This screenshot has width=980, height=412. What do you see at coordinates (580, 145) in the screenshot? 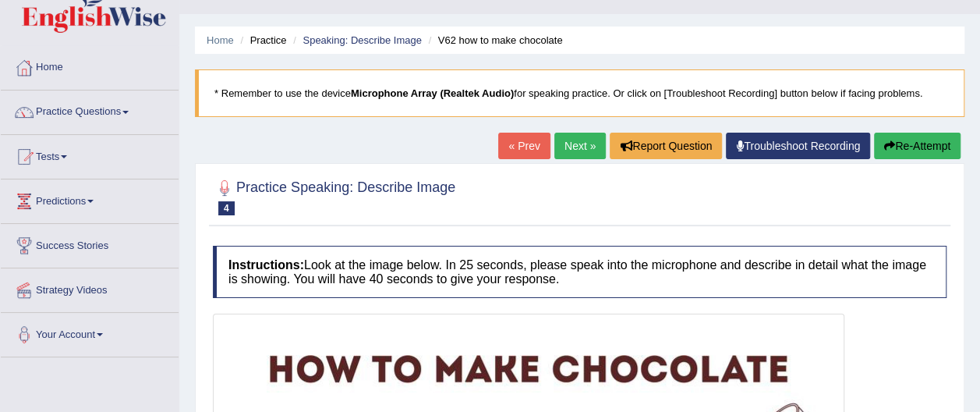
I see `a: Next »` at bounding box center [580, 145].